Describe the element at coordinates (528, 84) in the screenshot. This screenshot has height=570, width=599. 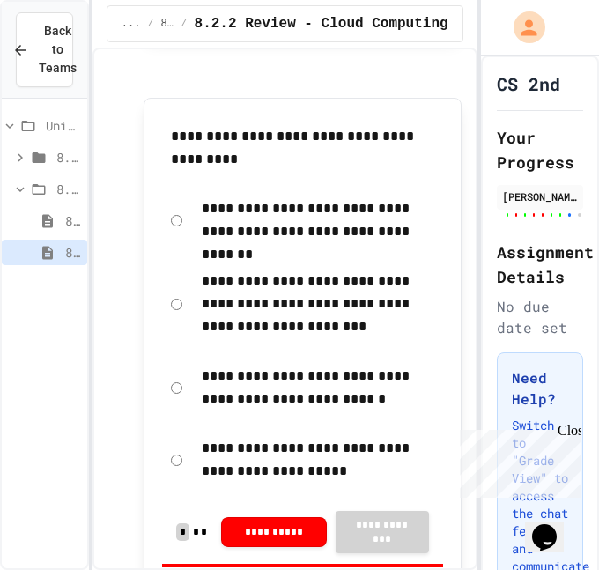
I see `h1: CS 2nd` at that location.